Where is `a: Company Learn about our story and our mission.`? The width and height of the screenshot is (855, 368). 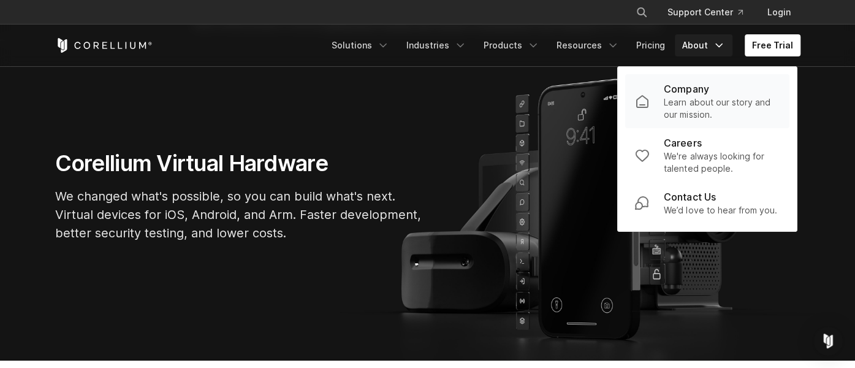 a: Company Learn about our story and our mission. is located at coordinates (707, 101).